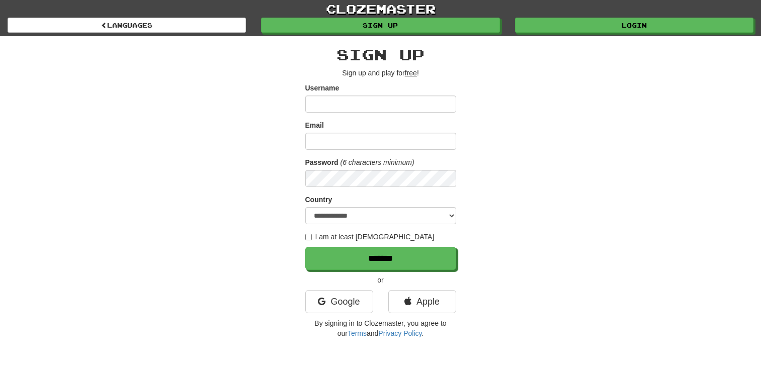 The width and height of the screenshot is (761, 375). What do you see at coordinates (411, 73) in the screenshot?
I see `u: free` at bounding box center [411, 73].